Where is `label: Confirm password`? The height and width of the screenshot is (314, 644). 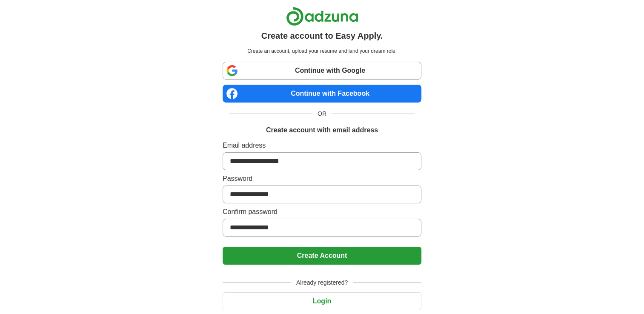 label: Confirm password is located at coordinates (322, 212).